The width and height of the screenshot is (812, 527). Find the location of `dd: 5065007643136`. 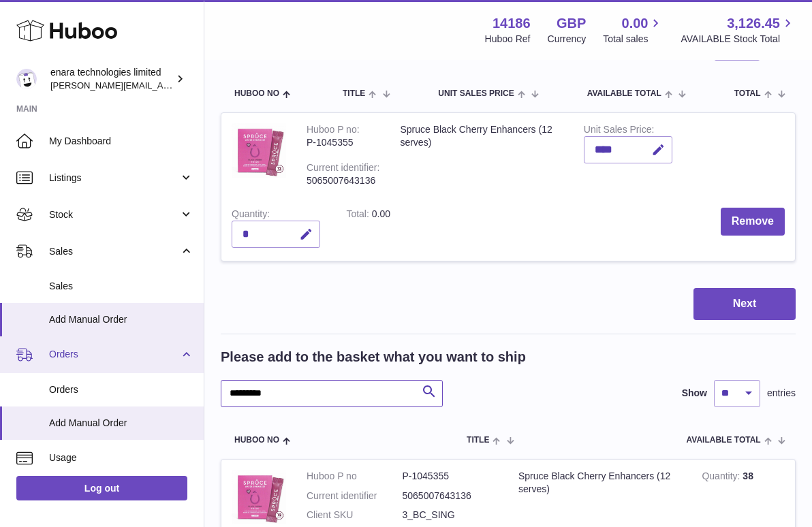

dd: 5065007643136 is located at coordinates (450, 496).